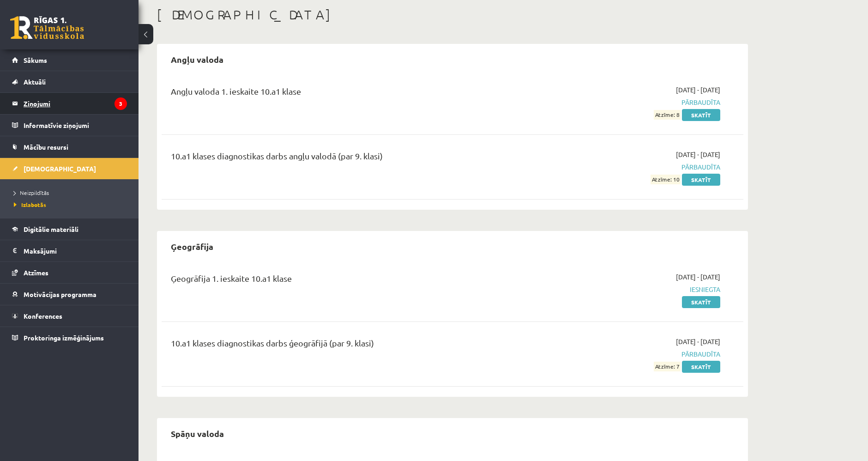 The height and width of the screenshot is (461, 868). I want to click on a: Konferences, so click(69, 316).